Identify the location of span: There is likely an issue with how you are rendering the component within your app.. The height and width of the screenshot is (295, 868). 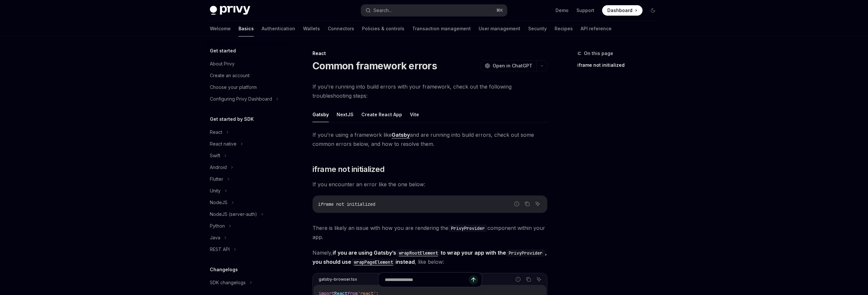
(430, 233).